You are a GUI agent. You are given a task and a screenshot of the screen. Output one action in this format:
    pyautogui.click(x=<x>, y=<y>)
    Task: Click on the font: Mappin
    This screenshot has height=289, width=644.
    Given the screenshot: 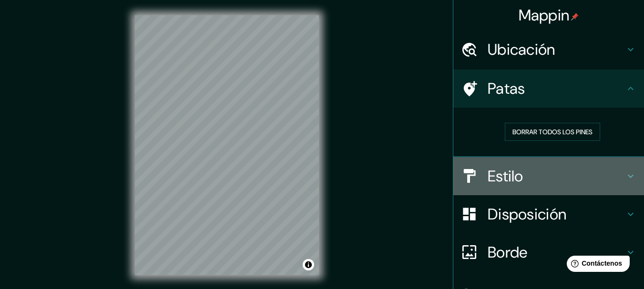 What is the action you would take?
    pyautogui.click(x=544, y=15)
    